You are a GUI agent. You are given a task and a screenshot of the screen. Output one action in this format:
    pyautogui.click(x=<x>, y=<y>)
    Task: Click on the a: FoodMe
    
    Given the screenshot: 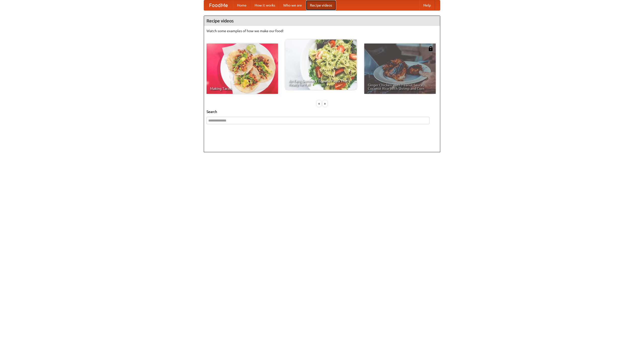 What is the action you would take?
    pyautogui.click(x=218, y=6)
    